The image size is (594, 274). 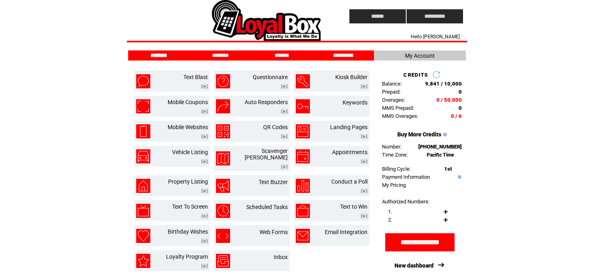 What do you see at coordinates (143, 260) in the screenshot?
I see `img: loyalty-program.png` at bounding box center [143, 260].